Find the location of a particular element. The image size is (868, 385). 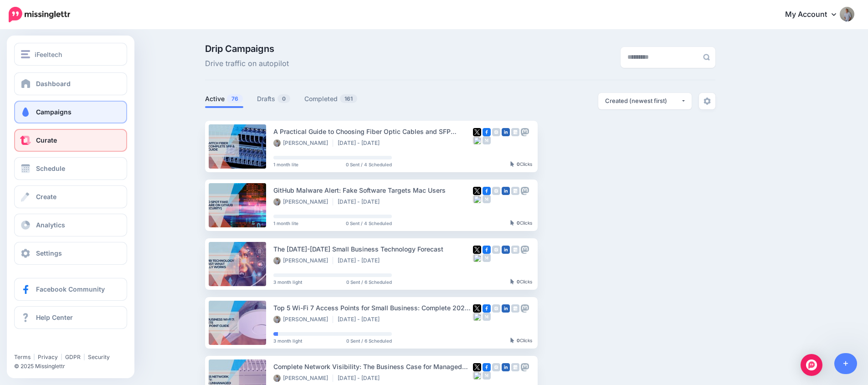

button: Created (newest first) is located at coordinates (645, 101).